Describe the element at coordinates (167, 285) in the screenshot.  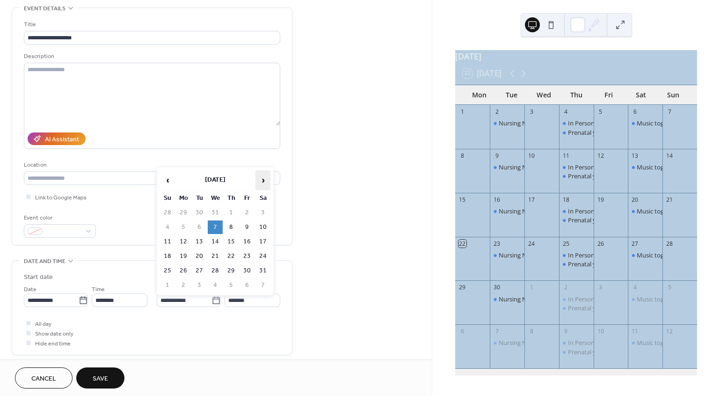
I see `td: 1` at that location.